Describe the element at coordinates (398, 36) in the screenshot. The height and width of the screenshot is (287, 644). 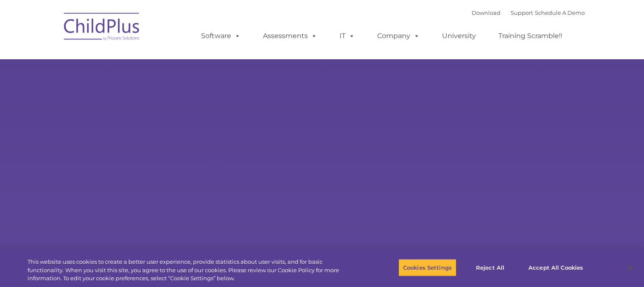
I see `a: Company` at that location.